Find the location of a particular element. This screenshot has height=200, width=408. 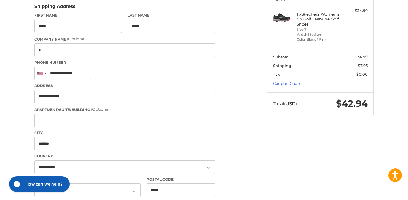

div: $34.99 is located at coordinates (356, 11).